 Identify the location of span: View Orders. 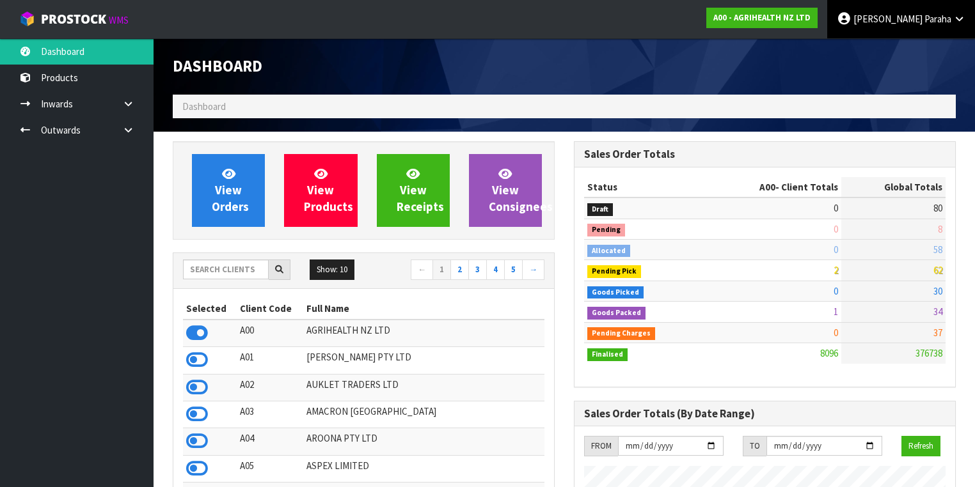
(230, 190).